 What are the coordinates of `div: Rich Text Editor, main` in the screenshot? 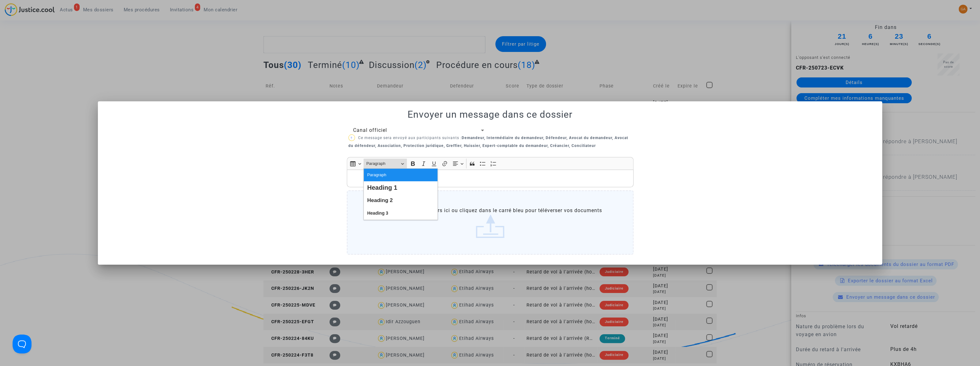 It's located at (490, 179).